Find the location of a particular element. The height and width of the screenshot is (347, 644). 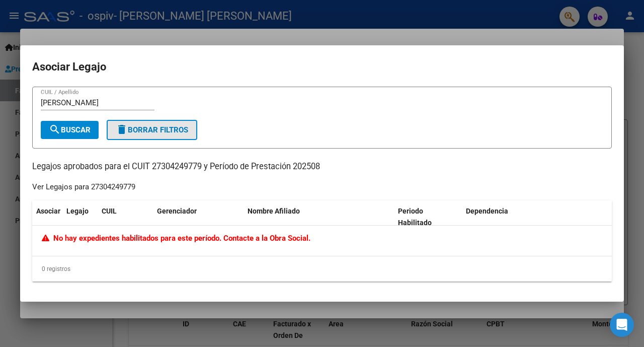

datatable-header-cell: Dependencia is located at coordinates (537, 217).